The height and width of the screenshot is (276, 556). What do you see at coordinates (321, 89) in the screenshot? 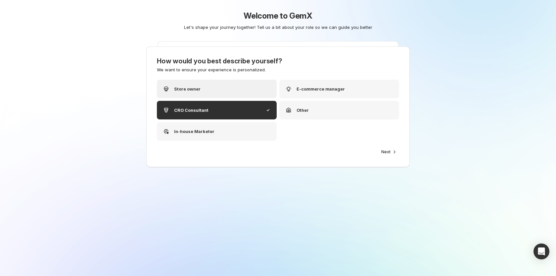
I see `p: E-commerce manager` at bounding box center [321, 89].